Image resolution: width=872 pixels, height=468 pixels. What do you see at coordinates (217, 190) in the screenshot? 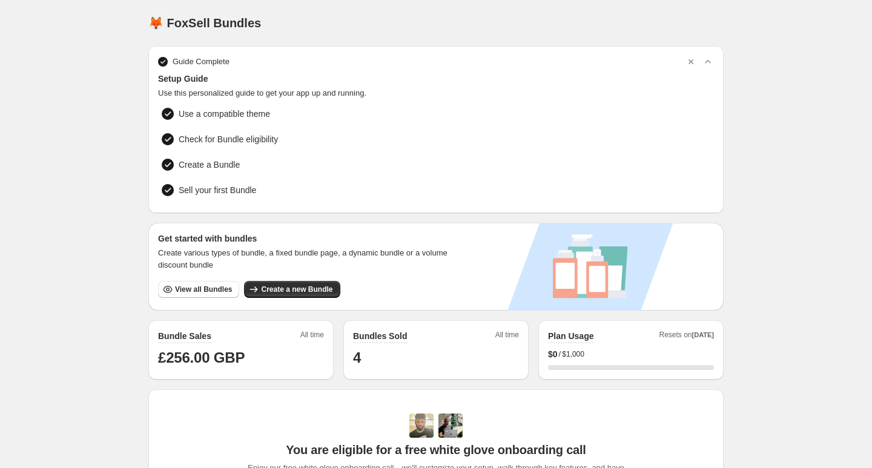
I see `span: Sell your first Bundle` at bounding box center [217, 190].